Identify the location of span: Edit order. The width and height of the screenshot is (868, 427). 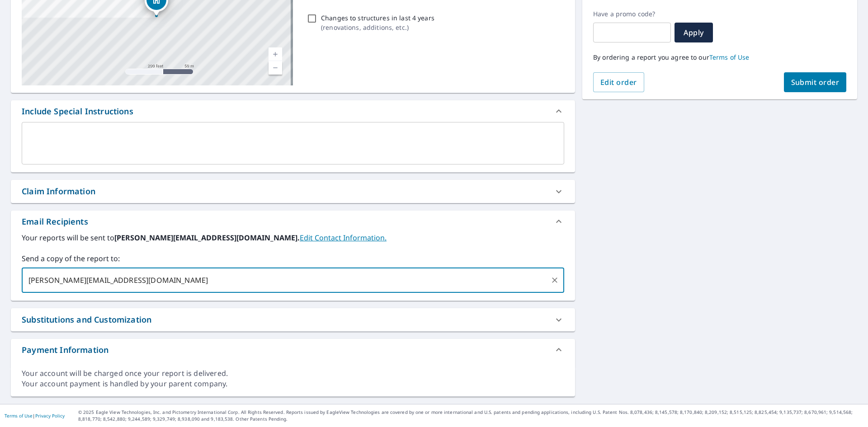
(618, 83).